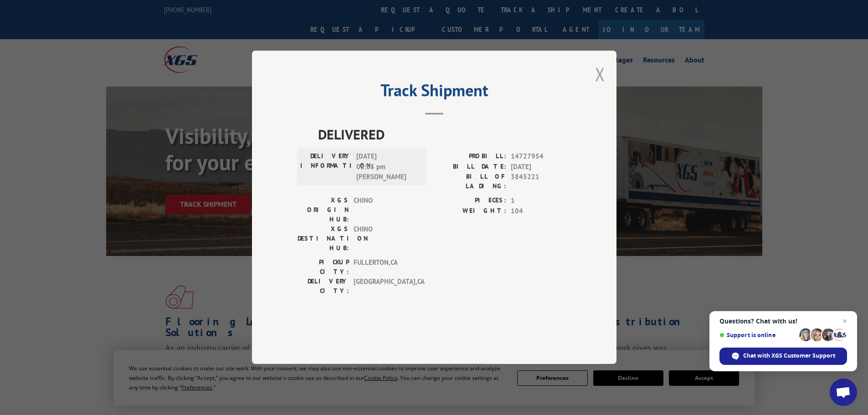  I want to click on span: 104, so click(541, 211).